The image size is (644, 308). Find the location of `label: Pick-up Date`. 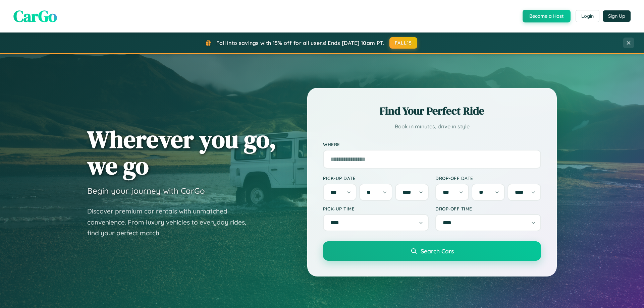

label: Pick-up Date is located at coordinates (376, 178).